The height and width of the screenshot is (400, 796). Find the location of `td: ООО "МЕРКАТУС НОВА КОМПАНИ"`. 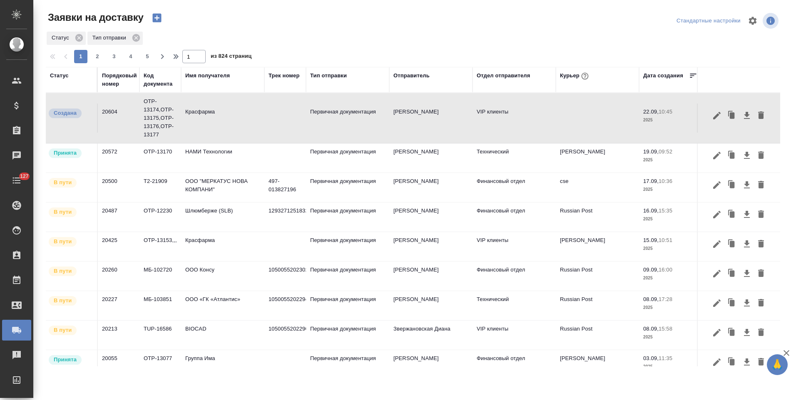

td: ООО "МЕРКАТУС НОВА КОМПАНИ" is located at coordinates (223, 188).